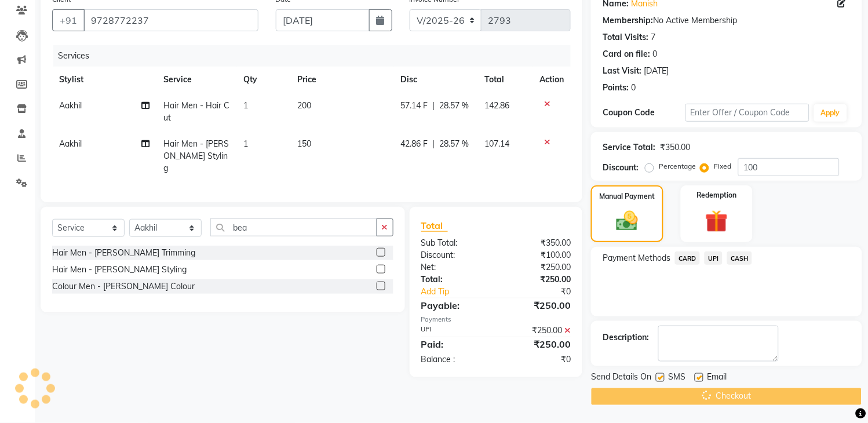  What do you see at coordinates (454, 345) in the screenshot?
I see `div: Paid:` at bounding box center [454, 345].